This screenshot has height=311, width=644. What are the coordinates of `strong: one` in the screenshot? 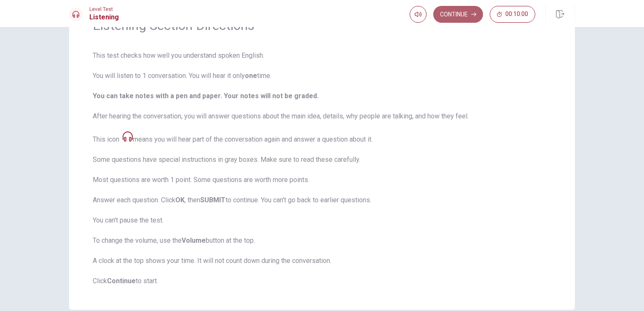 It's located at (251, 75).